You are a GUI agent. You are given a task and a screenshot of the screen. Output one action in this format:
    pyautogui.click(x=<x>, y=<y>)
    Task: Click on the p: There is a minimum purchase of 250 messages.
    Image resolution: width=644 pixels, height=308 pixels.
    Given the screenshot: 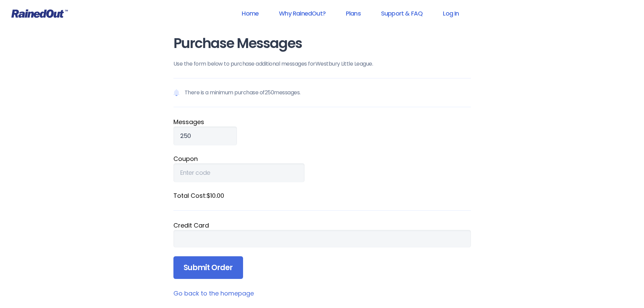 What is the action you would take?
    pyautogui.click(x=322, y=93)
    